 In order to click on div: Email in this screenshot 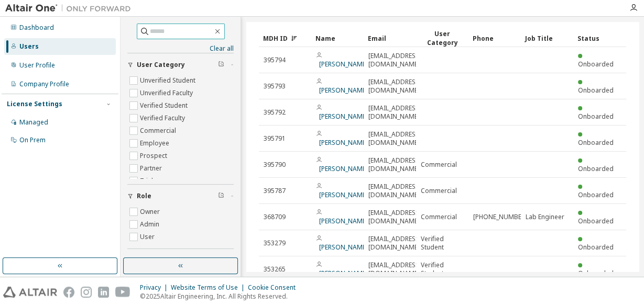, I will do `click(390, 38)`.